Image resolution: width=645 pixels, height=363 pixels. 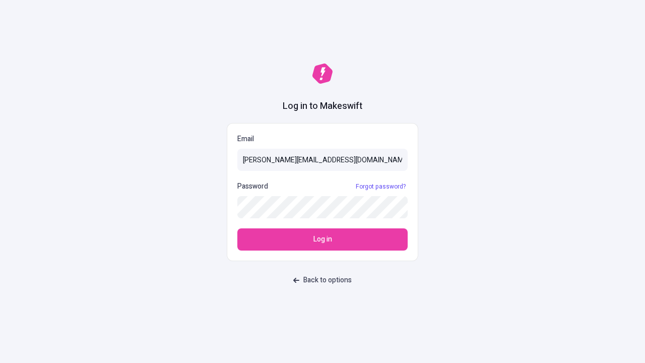 What do you see at coordinates (328, 280) in the screenshot?
I see `span: Back to options` at bounding box center [328, 280].